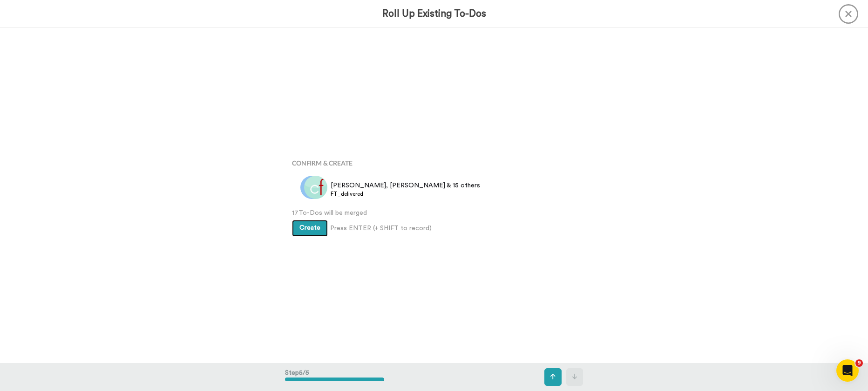  I want to click on button: Create, so click(310, 228).